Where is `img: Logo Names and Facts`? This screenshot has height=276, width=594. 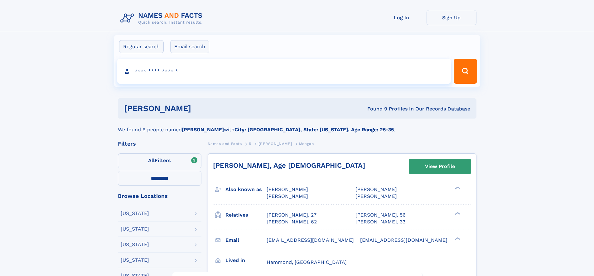 img: Logo Names and Facts is located at coordinates (163, 18).